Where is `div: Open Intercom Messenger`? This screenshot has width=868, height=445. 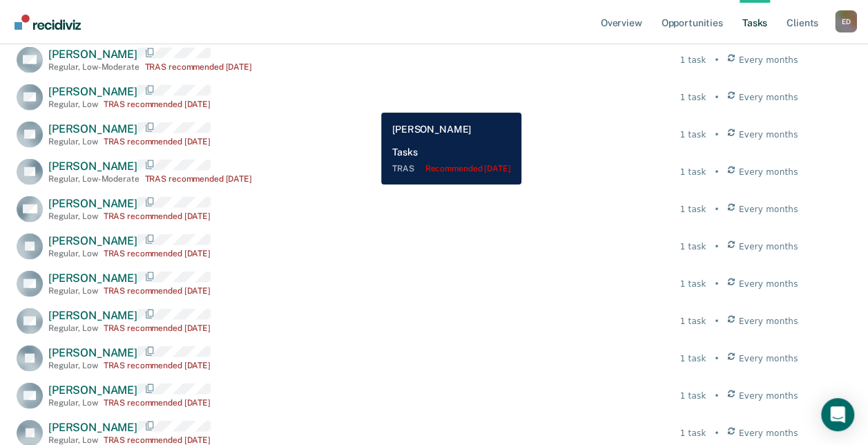 div: Open Intercom Messenger is located at coordinates (838, 414).